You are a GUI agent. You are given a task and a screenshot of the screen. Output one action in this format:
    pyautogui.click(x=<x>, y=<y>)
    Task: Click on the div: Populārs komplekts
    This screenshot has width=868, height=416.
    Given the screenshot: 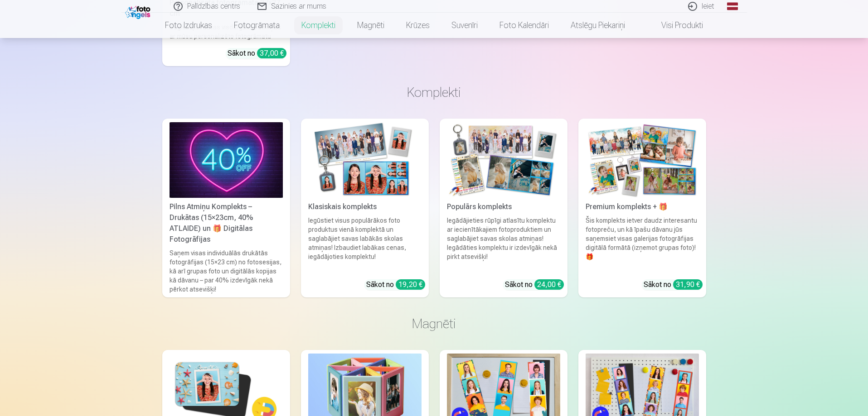 What is the action you would take?
    pyautogui.click(x=503, y=207)
    